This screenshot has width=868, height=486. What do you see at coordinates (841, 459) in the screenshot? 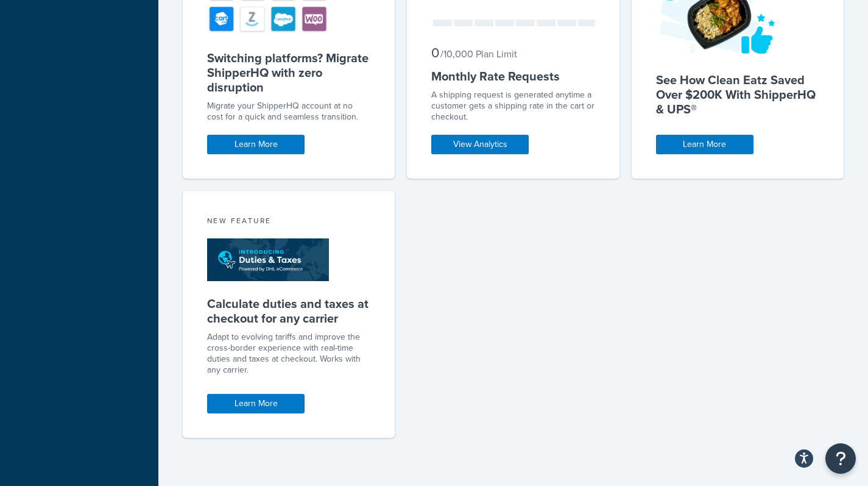
I see `button: Open Resource Center` at bounding box center [841, 459].